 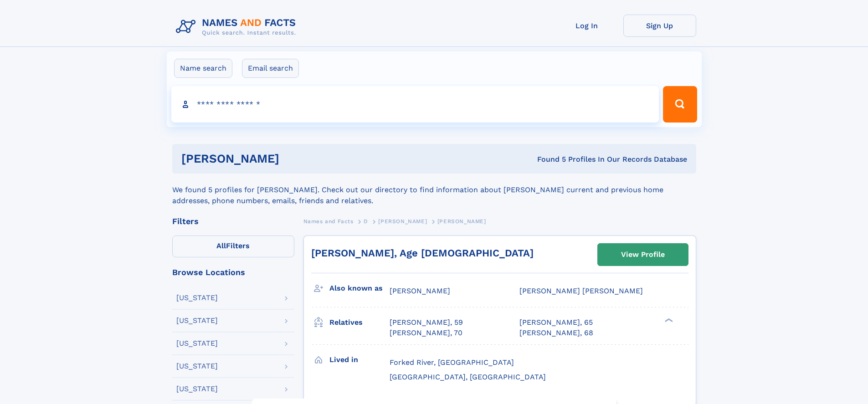 I want to click on h3: Lived in, so click(x=359, y=360).